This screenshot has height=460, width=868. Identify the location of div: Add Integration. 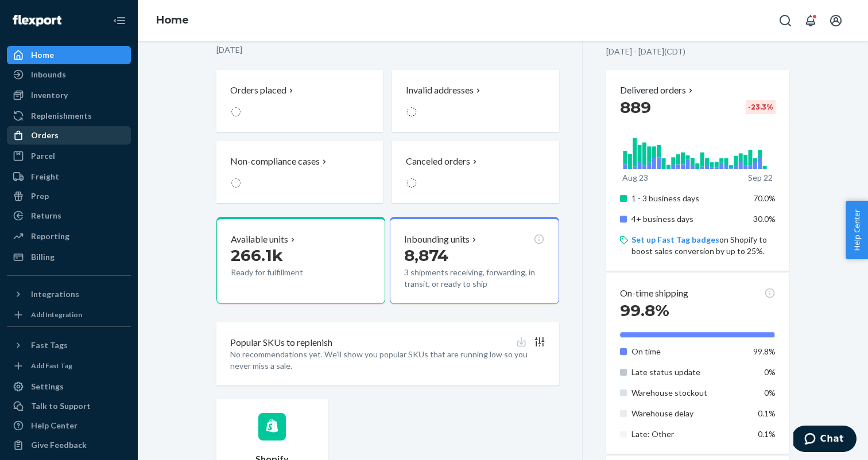
(56, 314).